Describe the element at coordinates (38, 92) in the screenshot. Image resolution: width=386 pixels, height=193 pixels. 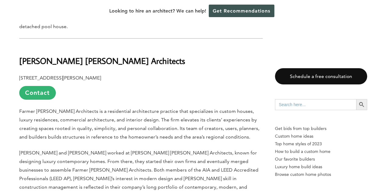
I see `a: Contact` at that location.